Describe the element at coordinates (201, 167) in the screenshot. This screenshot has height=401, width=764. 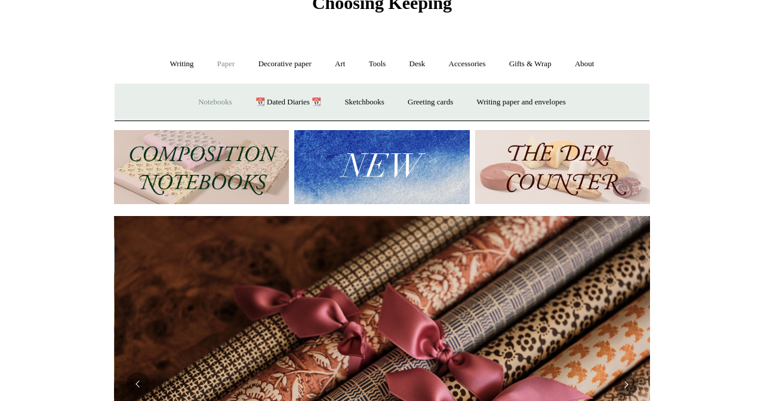
I see `img: 202302 Composition ledgers.jpg__PID:69722ee6-fa44-49dd-a067-31375e5d54ec` at that location.